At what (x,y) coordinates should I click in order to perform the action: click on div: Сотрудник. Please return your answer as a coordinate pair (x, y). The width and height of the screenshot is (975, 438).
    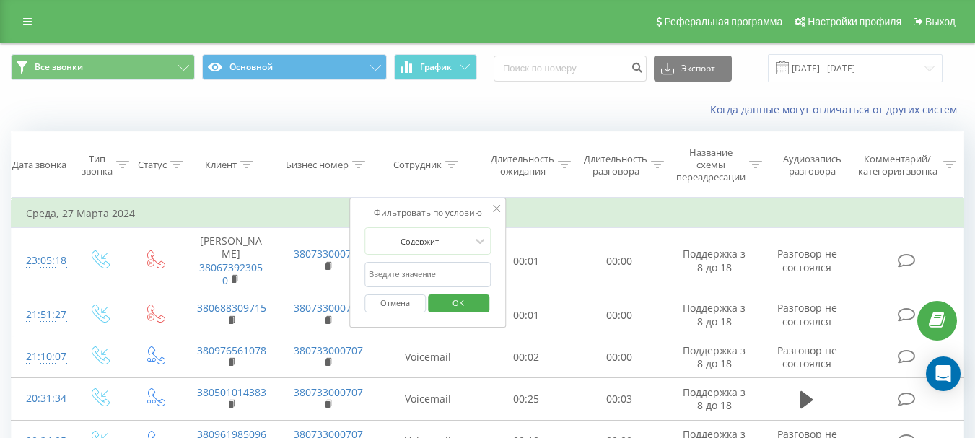
    Looking at the image, I should click on (417, 165).